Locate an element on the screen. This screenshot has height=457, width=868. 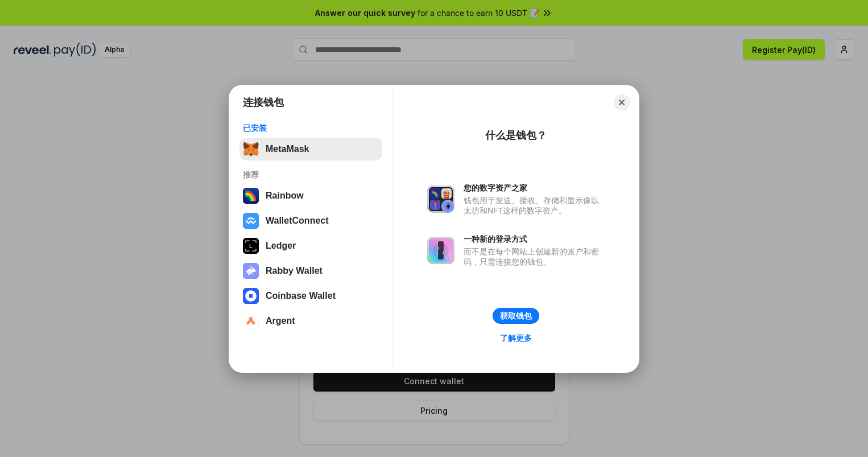
div: 钱包用于发送、接收、存储和显示像以太坊和NFT这样的数字资产。 is located at coordinates (534, 206).